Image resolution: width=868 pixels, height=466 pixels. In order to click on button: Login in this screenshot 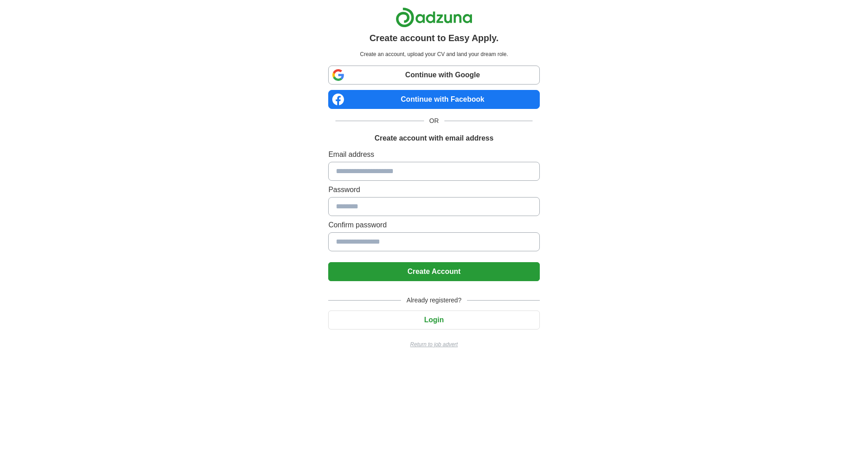, I will do `click(434, 320)`.